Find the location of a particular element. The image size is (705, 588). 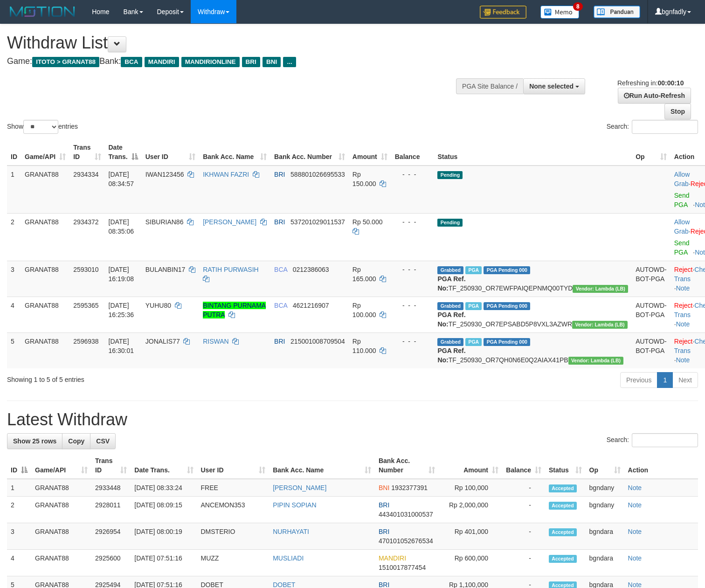

span: PGA Pending is located at coordinates (507, 270).